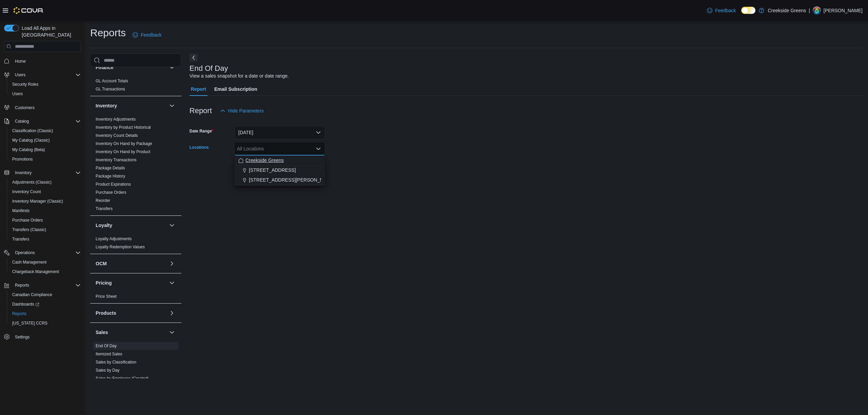 This screenshot has width=868, height=415. I want to click on span: Email Subscription, so click(235, 89).